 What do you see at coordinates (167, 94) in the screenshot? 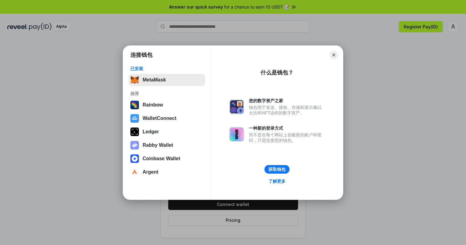
I see `div: 推荐` at bounding box center [167, 94].